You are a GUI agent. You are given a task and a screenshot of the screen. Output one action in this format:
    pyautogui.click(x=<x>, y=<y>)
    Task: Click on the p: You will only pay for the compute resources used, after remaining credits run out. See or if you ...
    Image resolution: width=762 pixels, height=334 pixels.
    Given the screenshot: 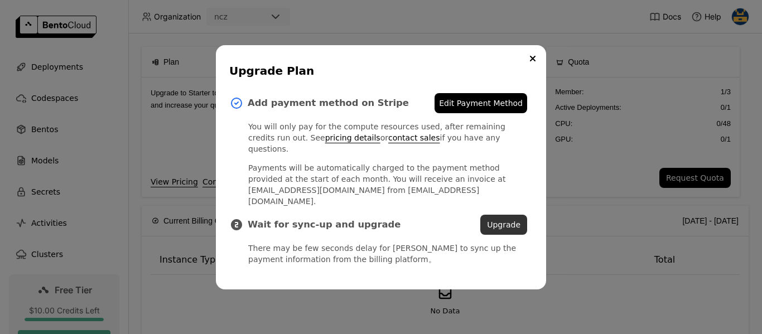 What is the action you would take?
    pyautogui.click(x=388, y=138)
    